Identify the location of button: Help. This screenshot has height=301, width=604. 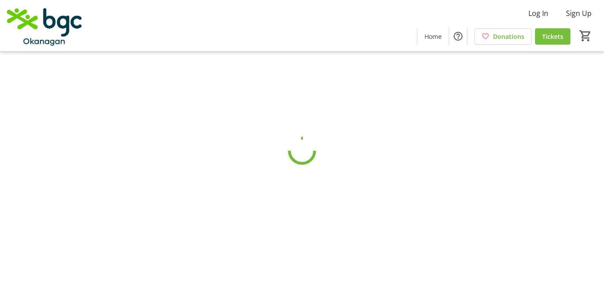
(458, 36).